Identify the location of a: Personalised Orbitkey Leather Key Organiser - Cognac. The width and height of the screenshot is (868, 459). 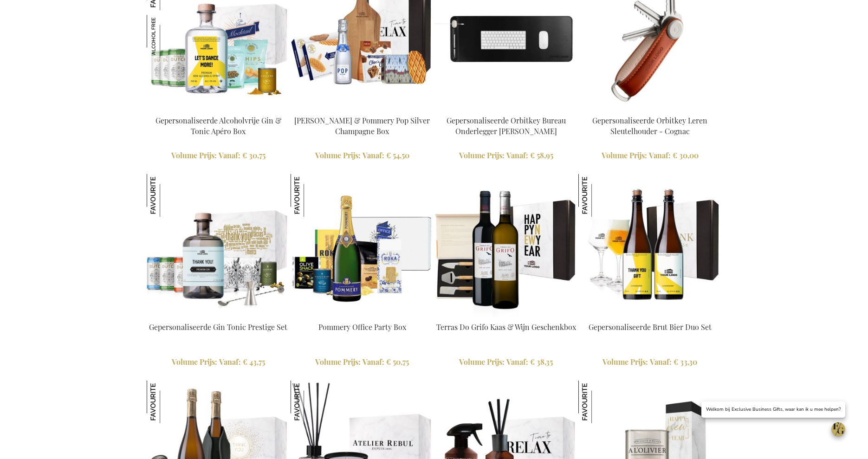
(650, 108).